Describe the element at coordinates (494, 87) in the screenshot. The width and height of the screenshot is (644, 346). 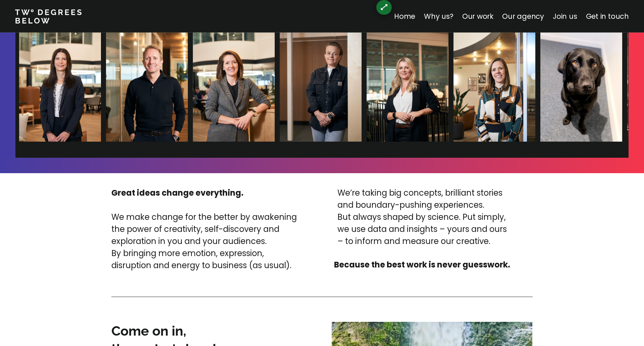
I see `img: Lizzie` at that location.